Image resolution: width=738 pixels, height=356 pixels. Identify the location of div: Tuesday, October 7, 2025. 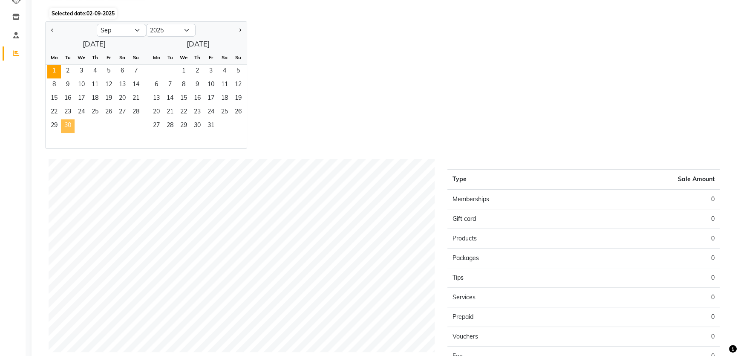
(170, 85).